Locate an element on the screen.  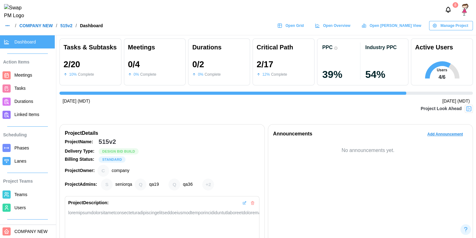
div: Meetings is located at coordinates (155, 47).